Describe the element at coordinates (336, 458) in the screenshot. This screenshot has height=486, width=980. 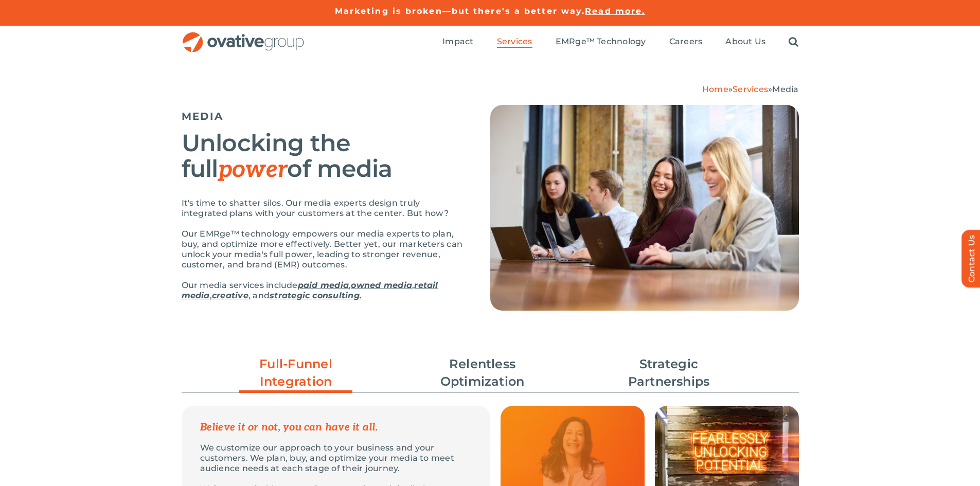
I see `p: We customize our approach to your business and your customers. We plan, buy, and optimize your me...` at that location.